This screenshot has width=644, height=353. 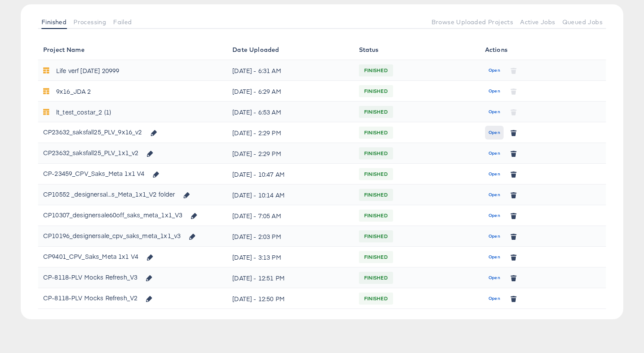 What do you see at coordinates (83, 112) in the screenshot?
I see `div: lt_test_costar_2 (1)` at bounding box center [83, 112].